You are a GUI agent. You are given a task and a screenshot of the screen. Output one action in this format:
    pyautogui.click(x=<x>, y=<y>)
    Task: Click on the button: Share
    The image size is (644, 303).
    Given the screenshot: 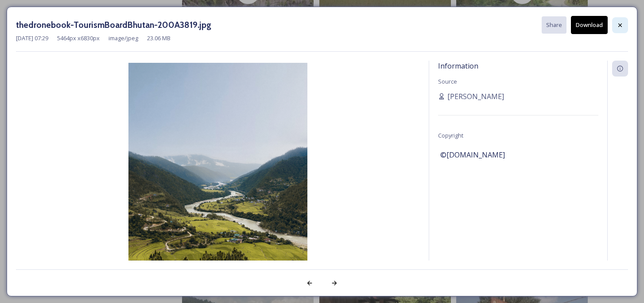 What is the action you would take?
    pyautogui.click(x=554, y=25)
    